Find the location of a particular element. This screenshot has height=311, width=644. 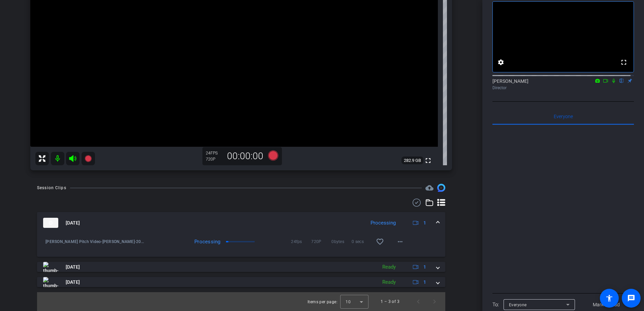

span: 0bytes is located at coordinates (341, 241).